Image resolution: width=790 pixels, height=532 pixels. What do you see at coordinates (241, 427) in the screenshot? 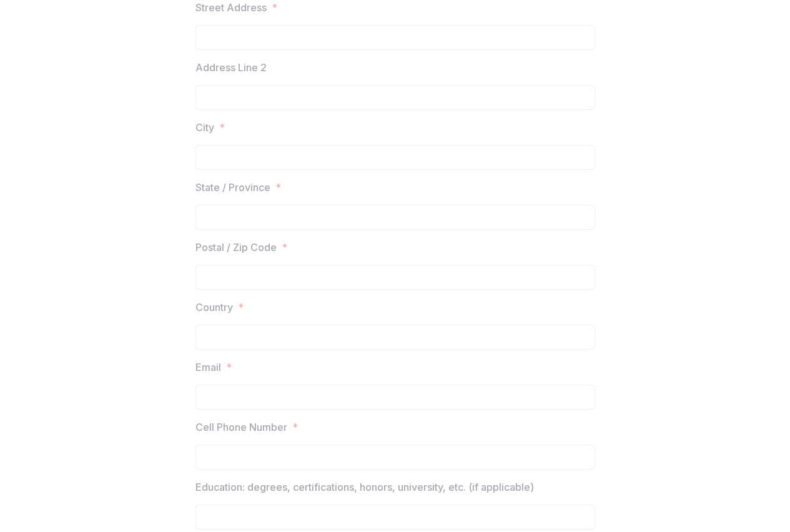
I see `p: Cell Phone Number` at bounding box center [241, 427].